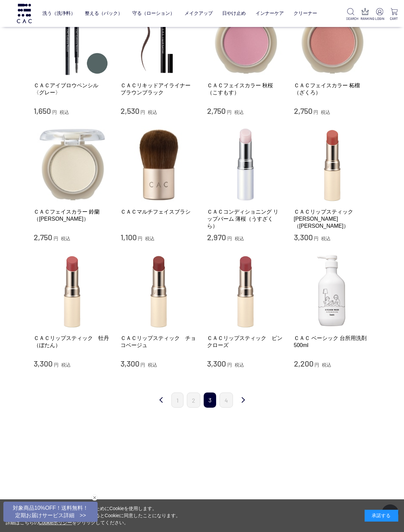 The height and width of the screenshot is (532, 404). Describe the element at coordinates (365, 18) in the screenshot. I see `p: RANKING` at that location.